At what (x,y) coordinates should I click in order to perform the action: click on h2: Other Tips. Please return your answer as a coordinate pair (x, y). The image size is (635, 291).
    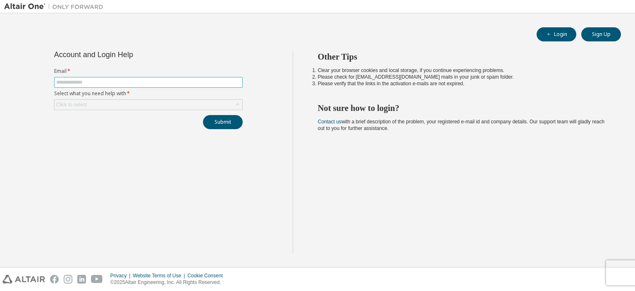
    Looking at the image, I should click on (462, 57).